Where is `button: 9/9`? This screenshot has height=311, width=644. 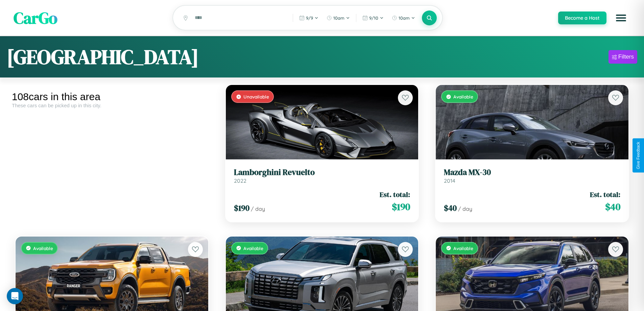
button: 9/9 is located at coordinates (309, 18).